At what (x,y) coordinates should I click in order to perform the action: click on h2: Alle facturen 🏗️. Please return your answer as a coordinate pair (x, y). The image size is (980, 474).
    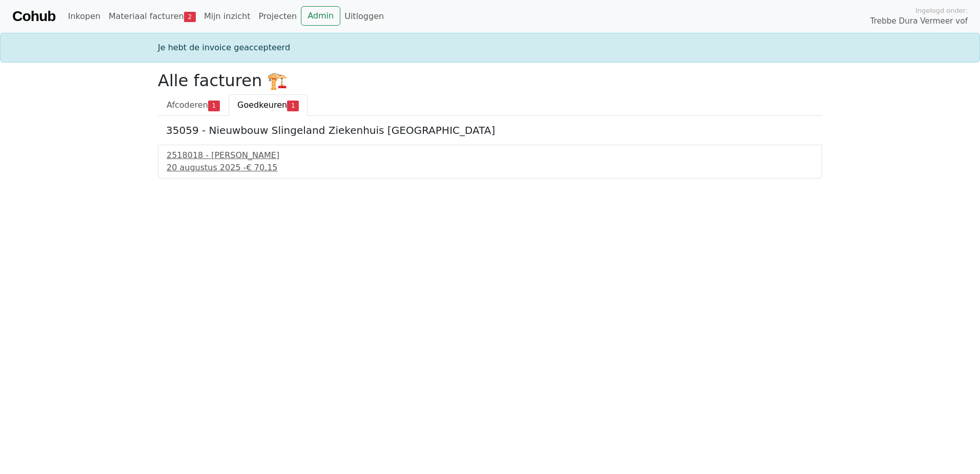
    Looking at the image, I should click on (490, 80).